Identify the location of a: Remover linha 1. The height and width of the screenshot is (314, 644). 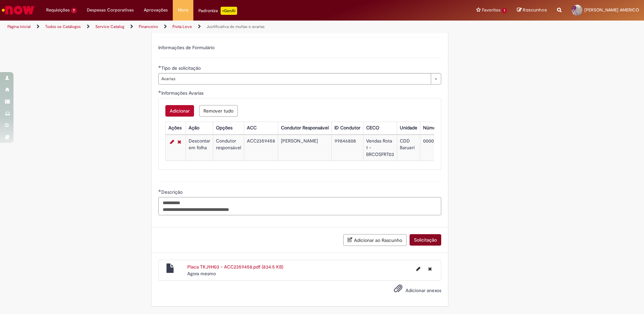
(179, 142).